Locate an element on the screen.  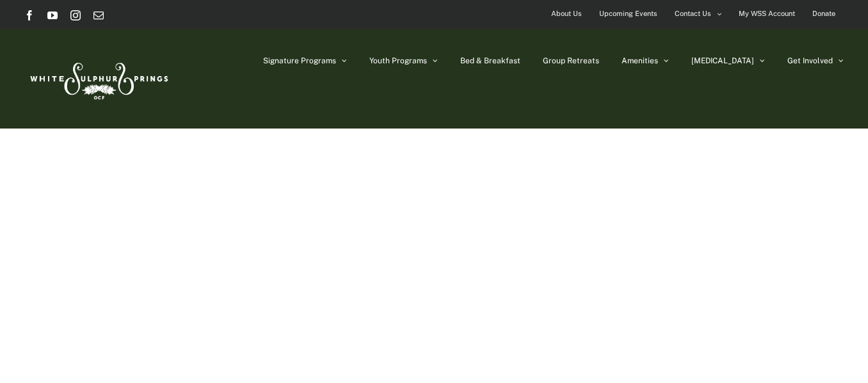
span: Bed & Breakfast is located at coordinates (491, 61).